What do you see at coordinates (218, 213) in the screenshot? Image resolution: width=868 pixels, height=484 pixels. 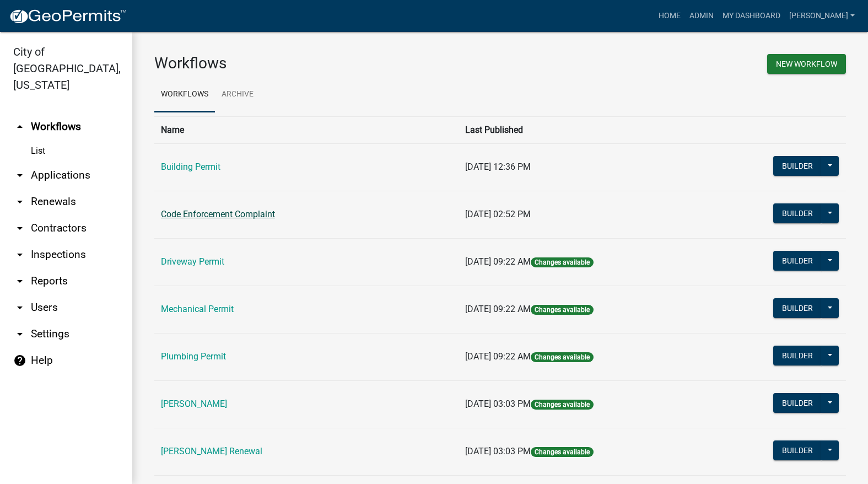 I see `a: Code Enforcement Complaint` at bounding box center [218, 213].